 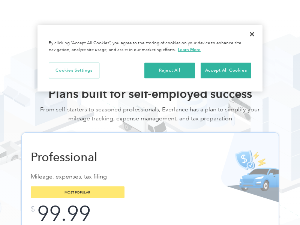 I want to click on button: Reject All, so click(x=169, y=70).